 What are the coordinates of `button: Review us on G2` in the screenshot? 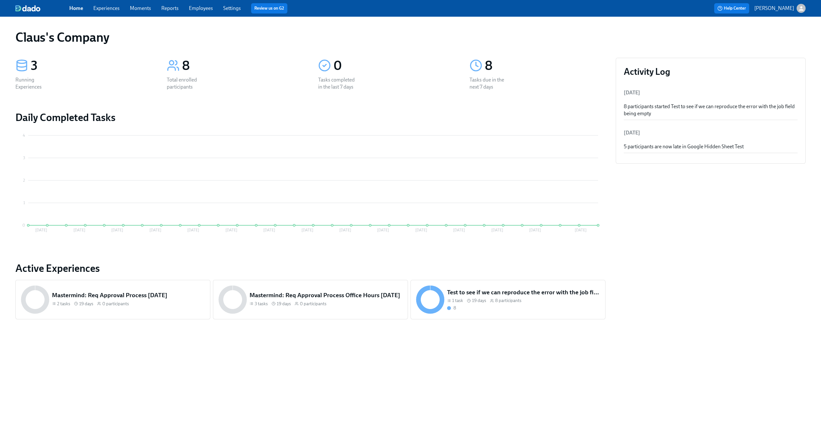 It's located at (269, 8).